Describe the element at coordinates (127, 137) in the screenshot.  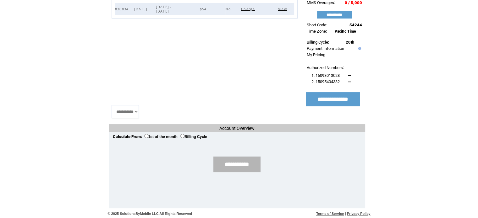
I see `span: Calculate From:` at that location.